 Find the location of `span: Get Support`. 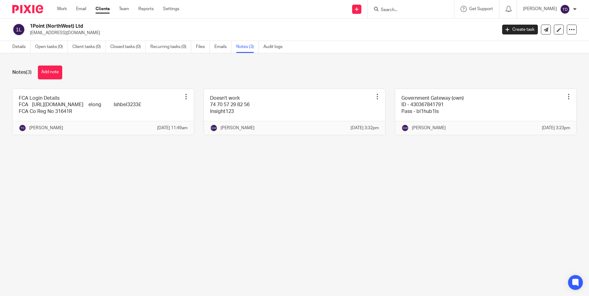

span: Get Support is located at coordinates (481, 9).